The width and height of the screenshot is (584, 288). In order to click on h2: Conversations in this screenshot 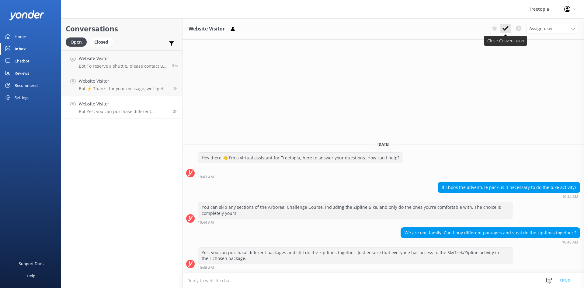, I will do `click(122, 29)`.